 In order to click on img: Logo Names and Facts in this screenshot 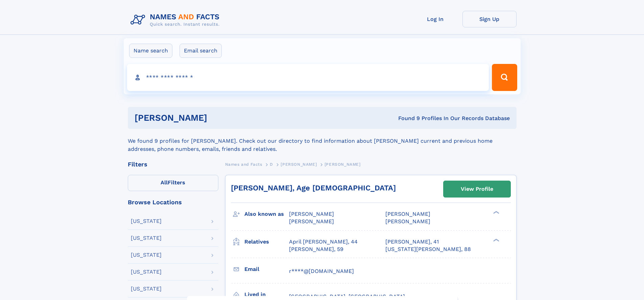, I will do `click(177, 20)`.